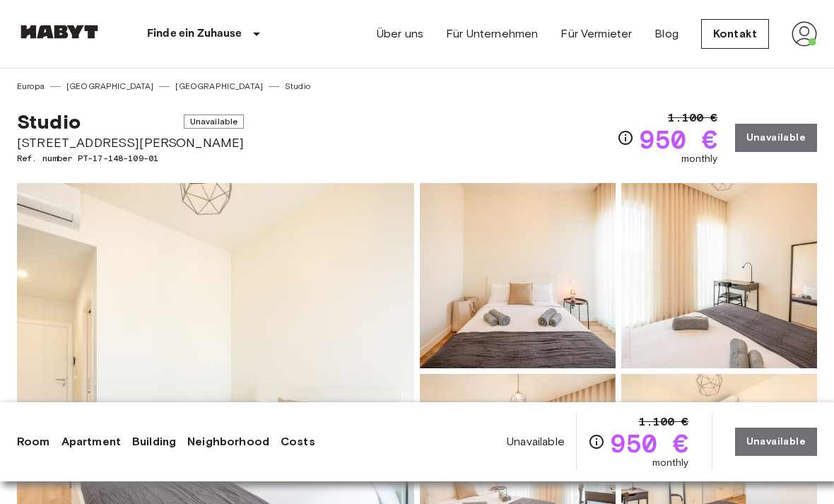 The height and width of the screenshot is (504, 834). Describe the element at coordinates (229, 442) in the screenshot. I see `a: Neighborhood` at that location.